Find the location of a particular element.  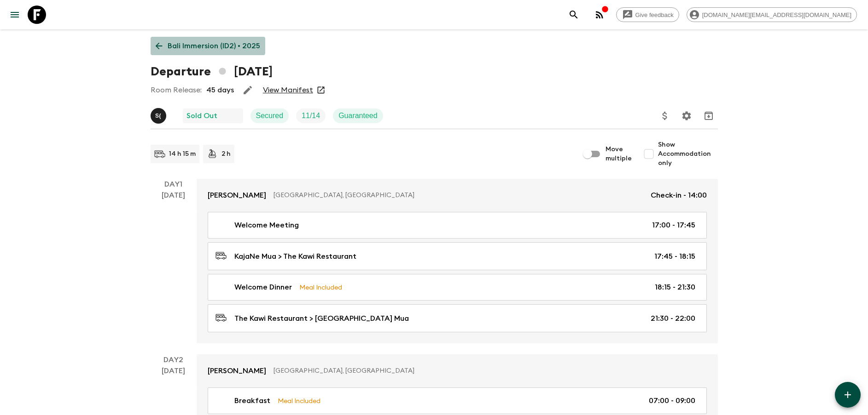

button: Settings is located at coordinates (686, 116).